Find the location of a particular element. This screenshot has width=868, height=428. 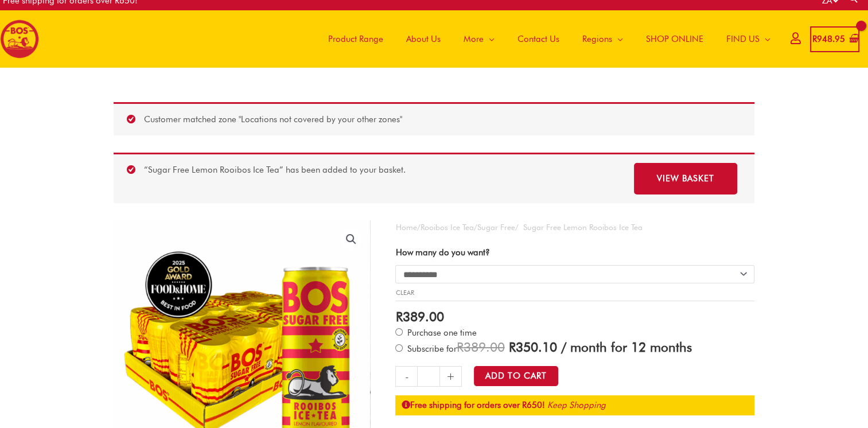

a: View Shopping Cart, 3 items is located at coordinates (835, 39).